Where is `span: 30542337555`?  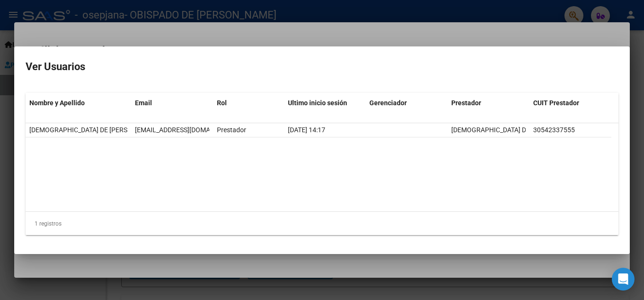 span: 30542337555 is located at coordinates (554, 130).